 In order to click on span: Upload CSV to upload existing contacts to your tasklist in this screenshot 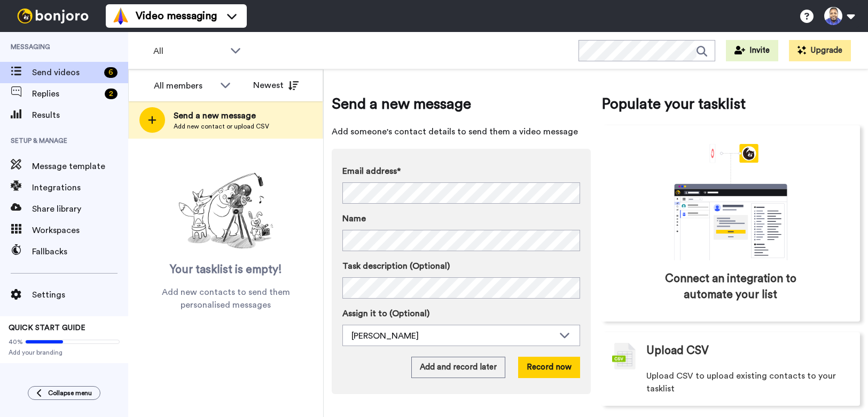, I will do `click(748, 382)`.